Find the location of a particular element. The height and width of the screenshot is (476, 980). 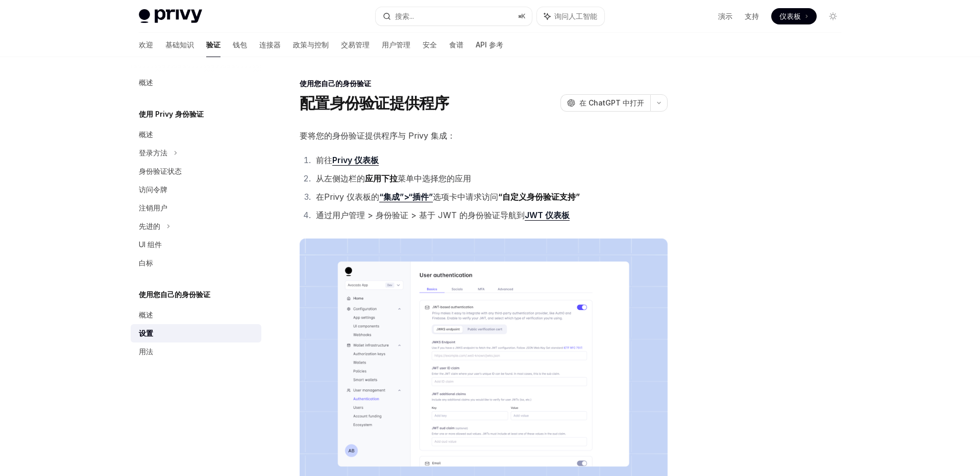

font: 注销用户 is located at coordinates (153, 208).